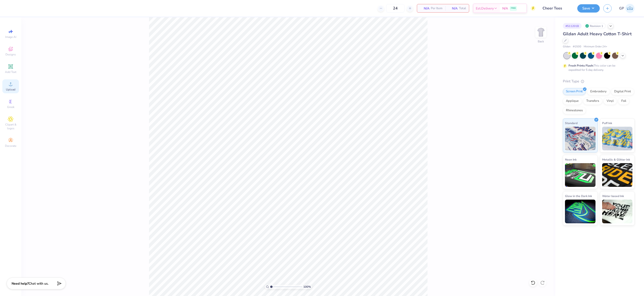 The height and width of the screenshot is (296, 644). What do you see at coordinates (621, 8) in the screenshot?
I see `span: GP` at bounding box center [621, 8].